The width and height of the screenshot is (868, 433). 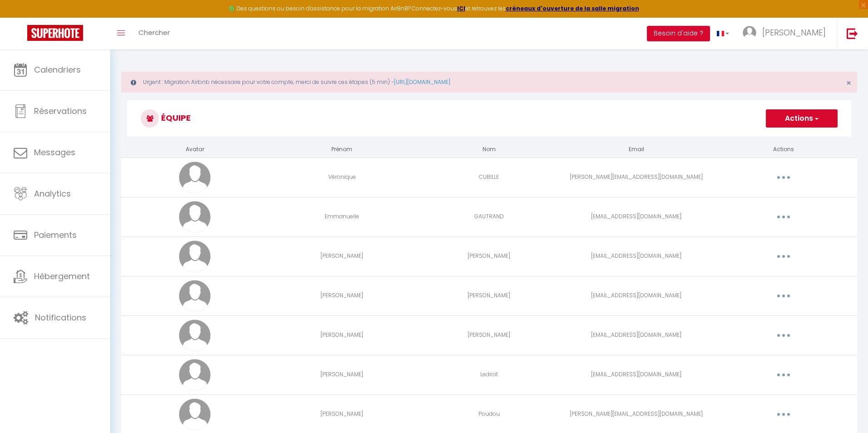 What do you see at coordinates (62, 276) in the screenshot?
I see `span: Hébergement` at bounding box center [62, 276].